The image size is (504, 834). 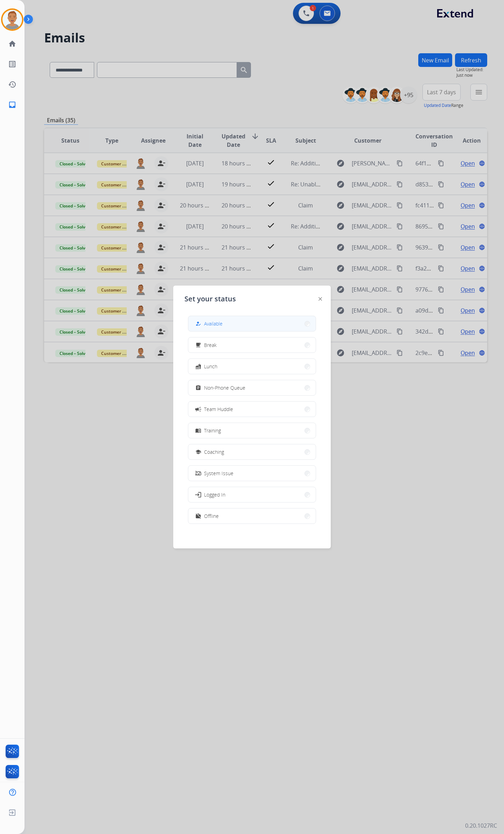 What do you see at coordinates (198, 345) in the screenshot?
I see `mat-icon: free_breakfast` at bounding box center [198, 345].